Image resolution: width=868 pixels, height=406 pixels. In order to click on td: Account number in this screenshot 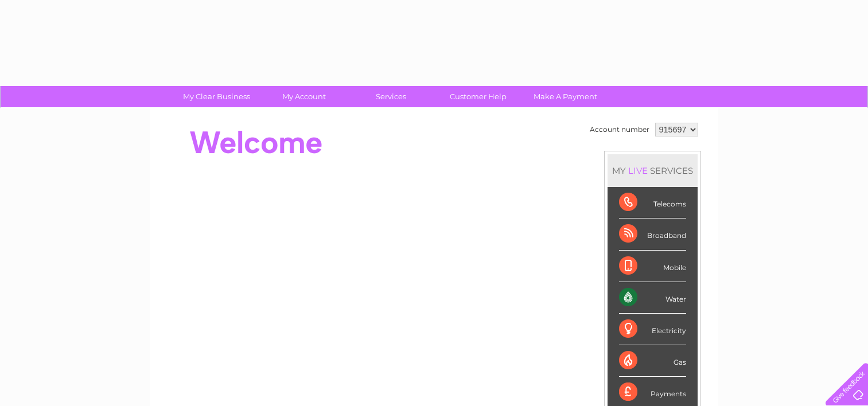, I will do `click(620, 129)`.